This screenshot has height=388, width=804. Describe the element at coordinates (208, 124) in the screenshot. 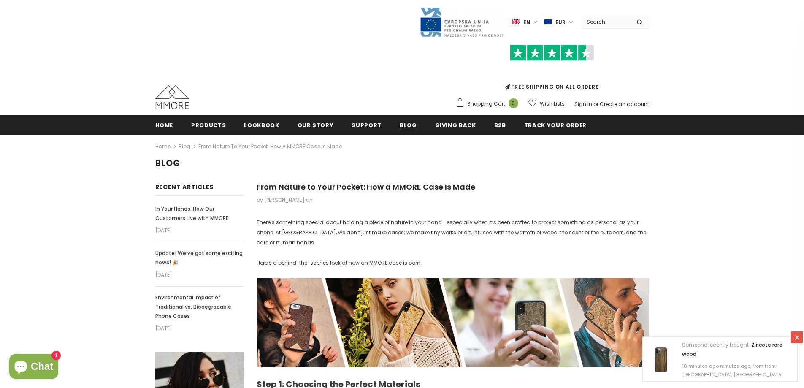

I see `a: Products` at that location.